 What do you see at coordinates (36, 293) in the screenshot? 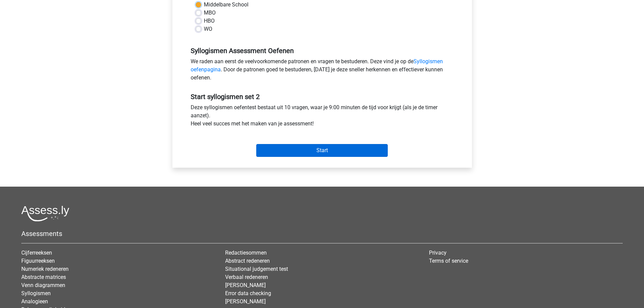
I see `a: Syllogismen` at bounding box center [36, 293].